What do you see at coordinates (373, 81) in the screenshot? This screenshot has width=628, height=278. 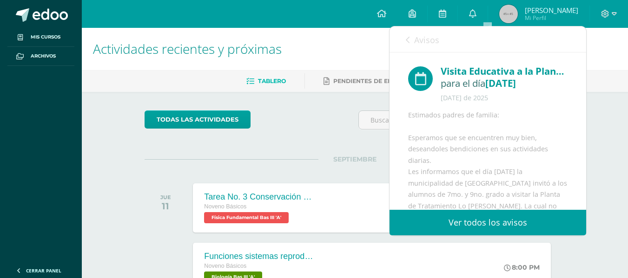 I see `span: Pendientes de entrega` at bounding box center [373, 81].